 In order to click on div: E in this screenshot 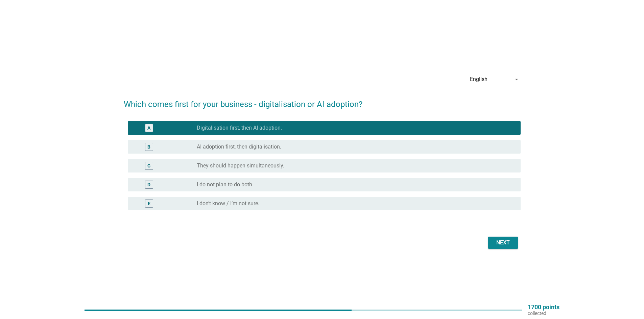, I will do `click(149, 203)`.